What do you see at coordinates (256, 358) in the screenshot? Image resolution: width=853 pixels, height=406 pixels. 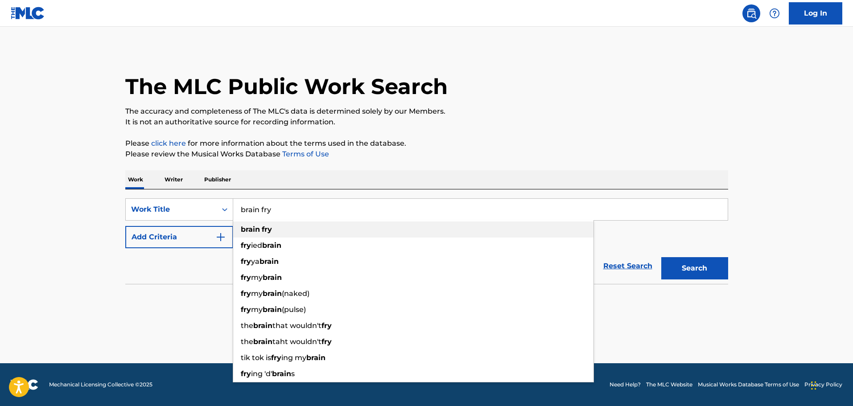 I see `span: tik tok is` at bounding box center [256, 358].